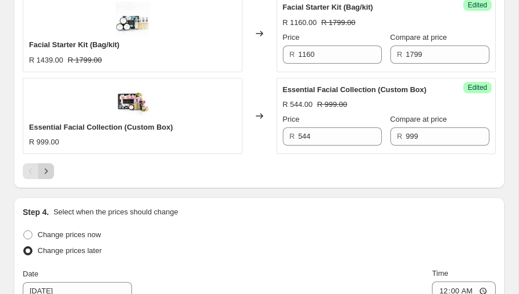  Describe the element at coordinates (133, 19) in the screenshot. I see `img: PerfectlyPaired-06_80x.jpg` at that location.